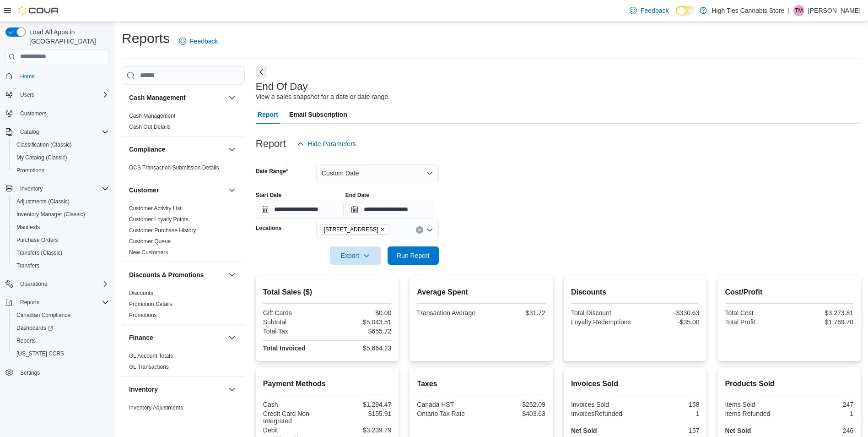 The image size is (868, 437). I want to click on div: Canada HST, so click(448, 404).